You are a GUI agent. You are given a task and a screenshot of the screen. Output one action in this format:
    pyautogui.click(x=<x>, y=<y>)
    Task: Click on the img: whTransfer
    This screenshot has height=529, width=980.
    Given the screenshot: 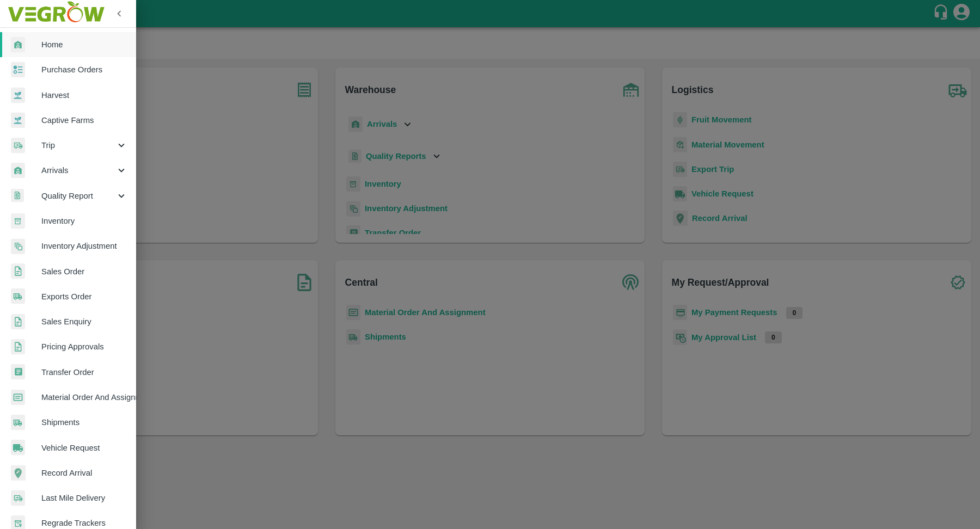 What is the action you would take?
    pyautogui.click(x=18, y=372)
    